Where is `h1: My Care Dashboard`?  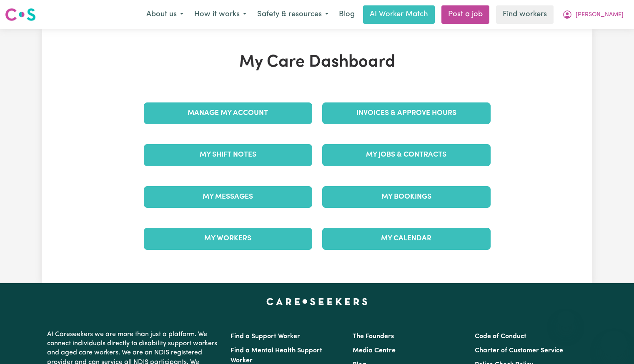 h1: My Care Dashboard is located at coordinates (317, 62).